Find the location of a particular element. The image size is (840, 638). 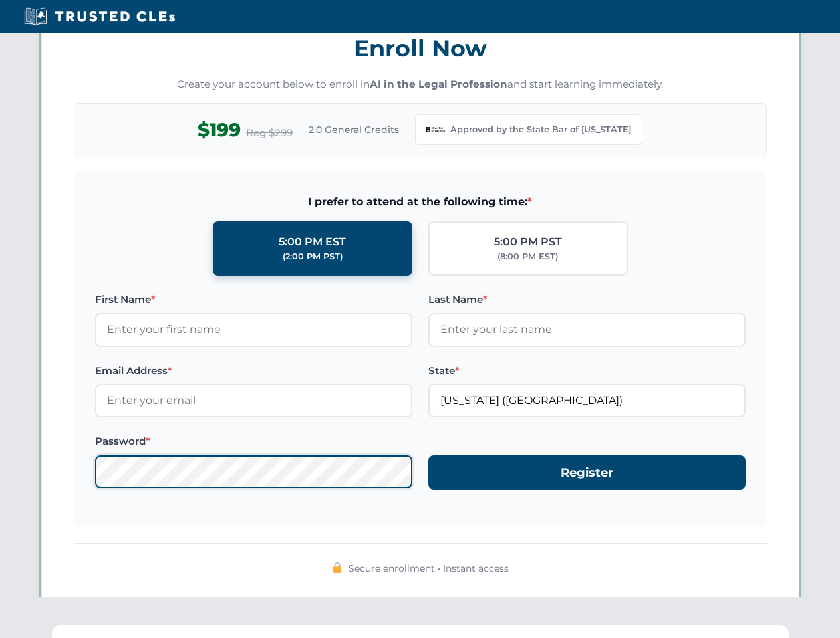

label: Last Name is located at coordinates (587, 299).